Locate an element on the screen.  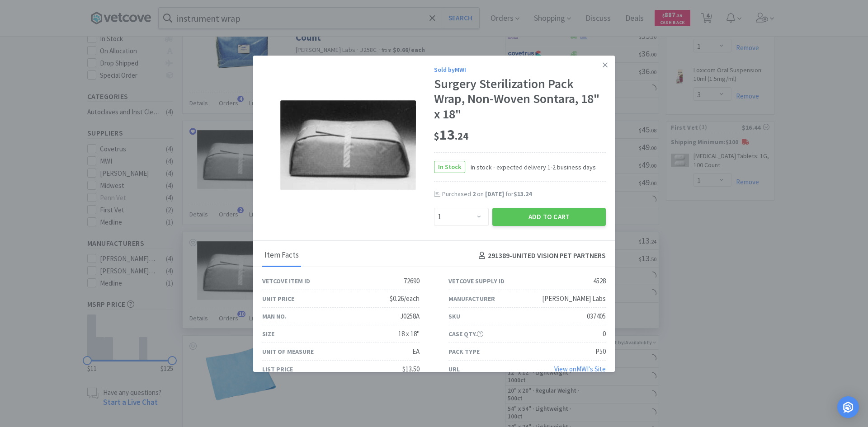
div: Surgery Sterilization Pack Wrap, Non-Woven Sontara, 18" x 18" is located at coordinates (520, 99).